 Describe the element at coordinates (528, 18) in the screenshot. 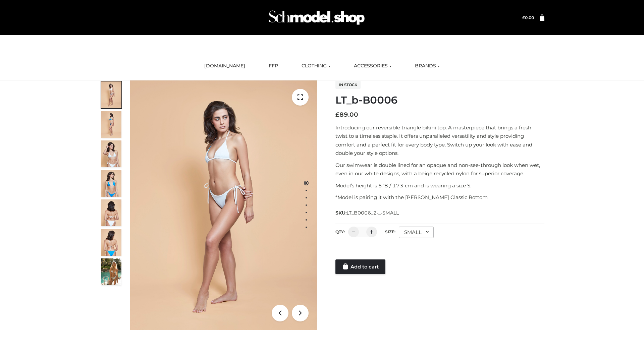

I see `a: £0.00` at that location.